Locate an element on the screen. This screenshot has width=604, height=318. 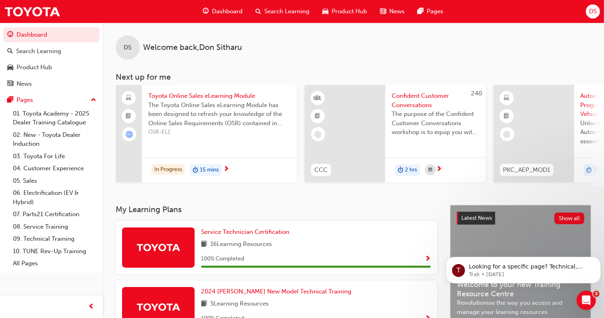
span: News is located at coordinates (397, 11).